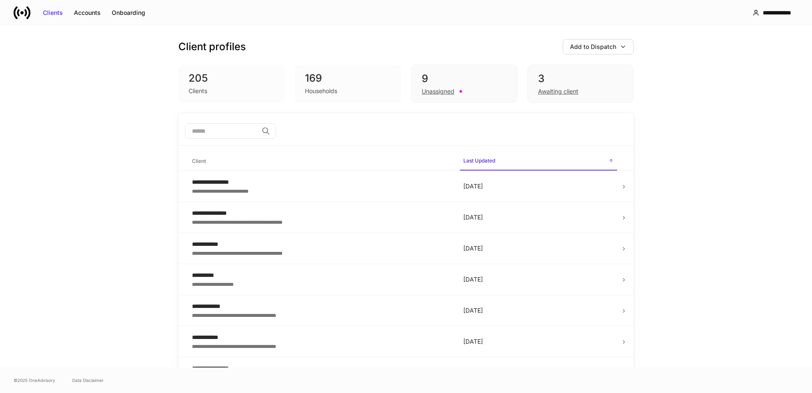 The width and height of the screenshot is (812, 393). Describe the element at coordinates (199, 161) in the screenshot. I see `h6: Client` at that location.